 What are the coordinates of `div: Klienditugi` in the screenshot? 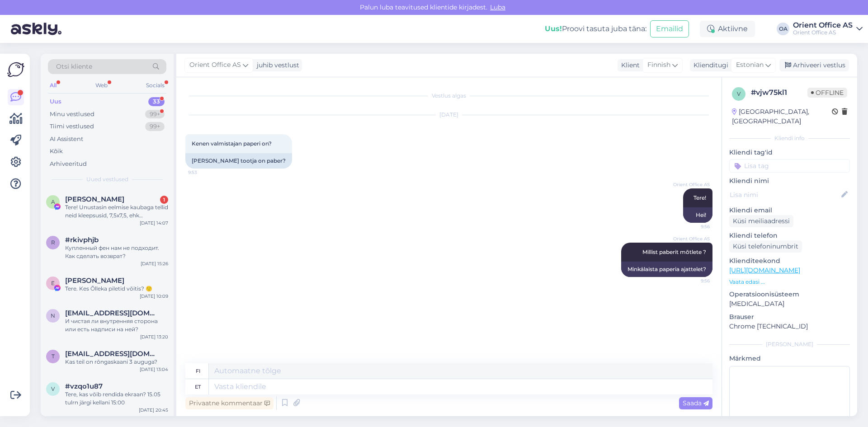 It's located at (709, 65).